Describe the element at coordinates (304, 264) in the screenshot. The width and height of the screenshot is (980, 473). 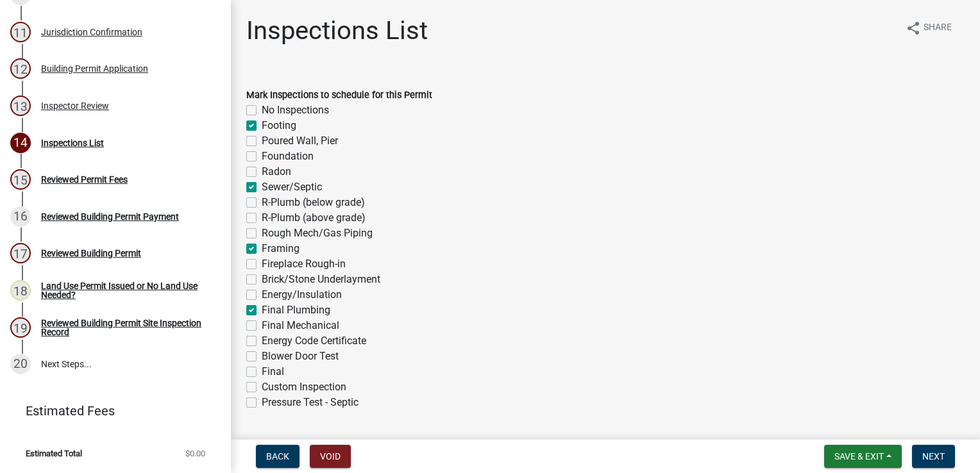
I see `label: Fireplace Rough-in` at that location.